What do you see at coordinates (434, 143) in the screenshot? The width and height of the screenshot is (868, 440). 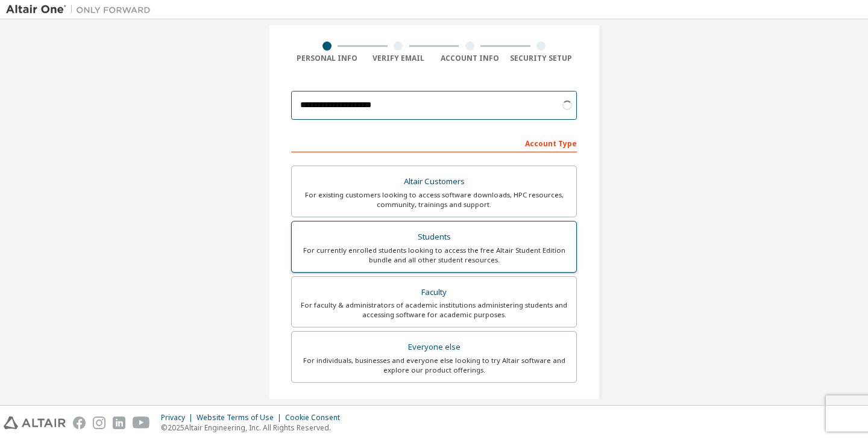 I see `div: Account Type` at bounding box center [434, 143].